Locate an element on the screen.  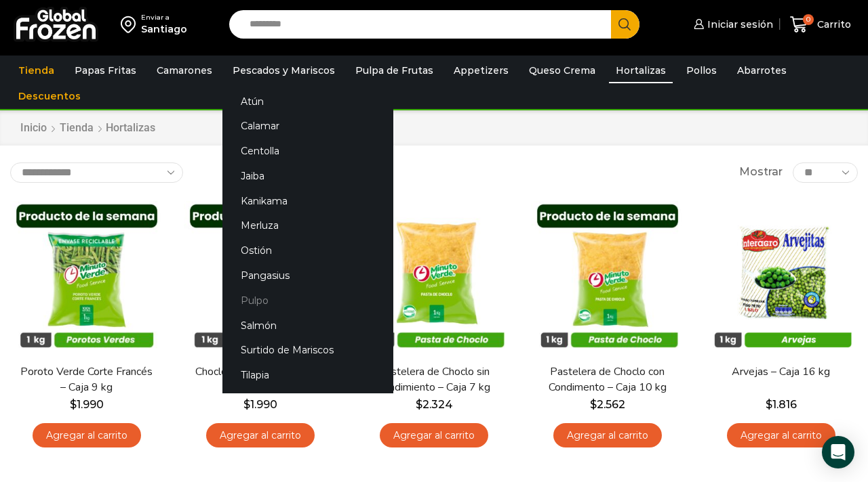
a: Pollos is located at coordinates (701, 70).